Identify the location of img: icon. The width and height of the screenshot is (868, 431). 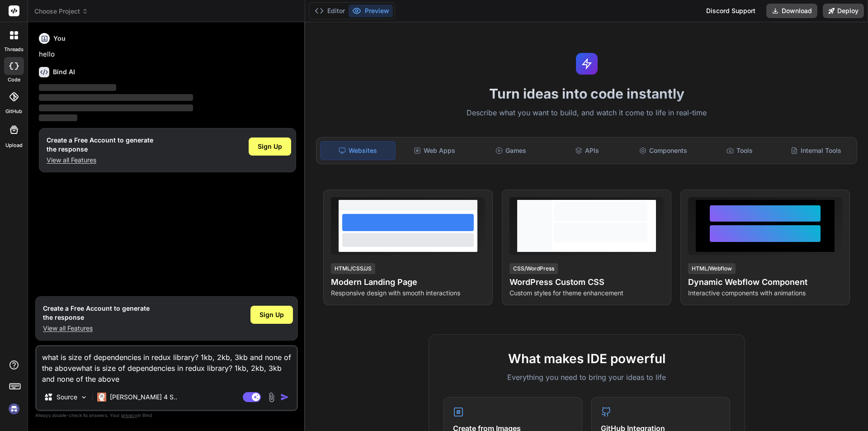
(285, 397).